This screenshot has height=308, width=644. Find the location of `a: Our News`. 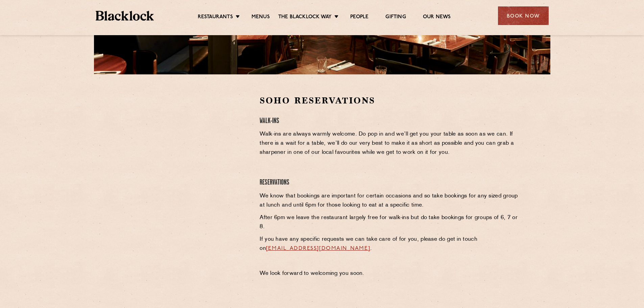

a: Our News is located at coordinates (437, 18).